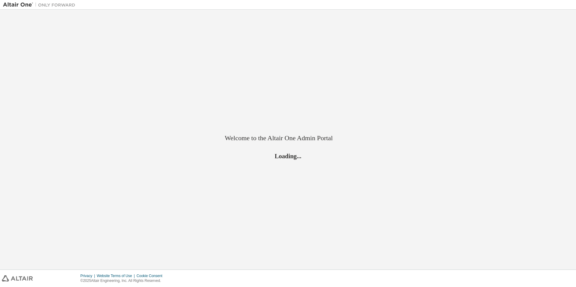 The width and height of the screenshot is (576, 287). Describe the element at coordinates (17, 279) in the screenshot. I see `img: altair_logo.svg` at that location.